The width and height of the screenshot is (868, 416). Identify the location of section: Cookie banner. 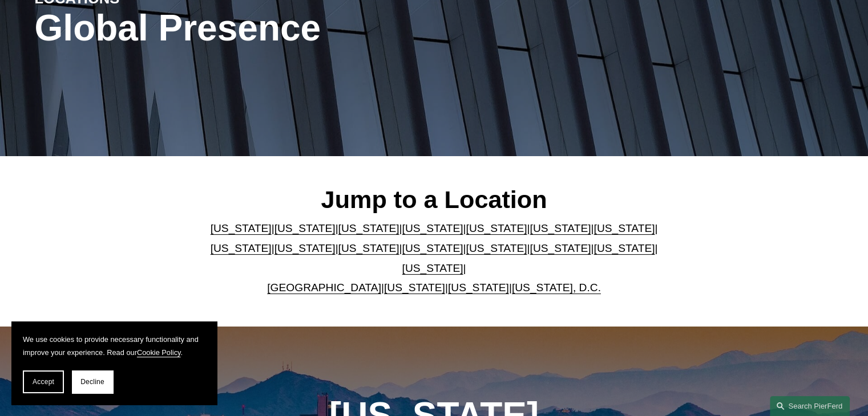
(114, 363).